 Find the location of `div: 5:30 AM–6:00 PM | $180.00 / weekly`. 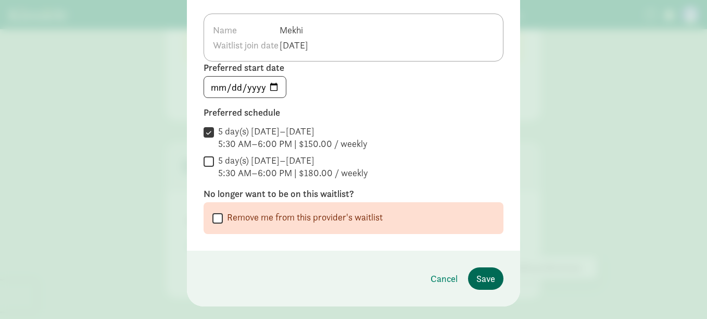

div: 5:30 AM–6:00 PM | $180.00 / weekly is located at coordinates (293, 173).